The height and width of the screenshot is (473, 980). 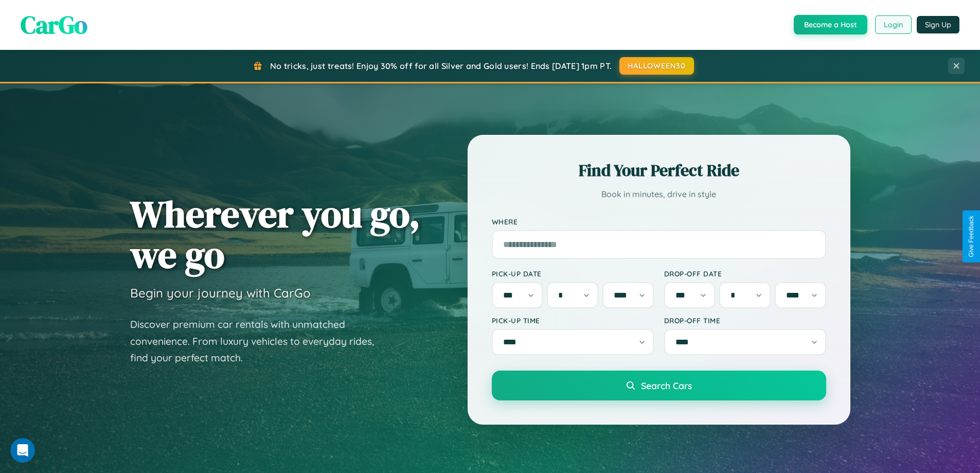 What do you see at coordinates (745, 273) in the screenshot?
I see `label: Drop-off Date` at bounding box center [745, 273].